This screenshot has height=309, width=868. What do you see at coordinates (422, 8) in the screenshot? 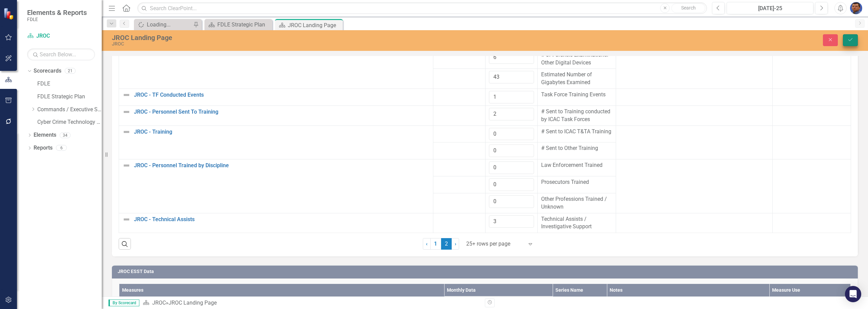
I see `input: Search ClearPoint...` at bounding box center [422, 8].